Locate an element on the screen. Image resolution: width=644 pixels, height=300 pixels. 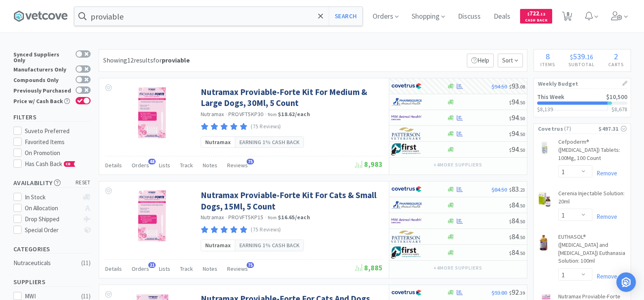
h5: Categories is located at coordinates (52, 249).